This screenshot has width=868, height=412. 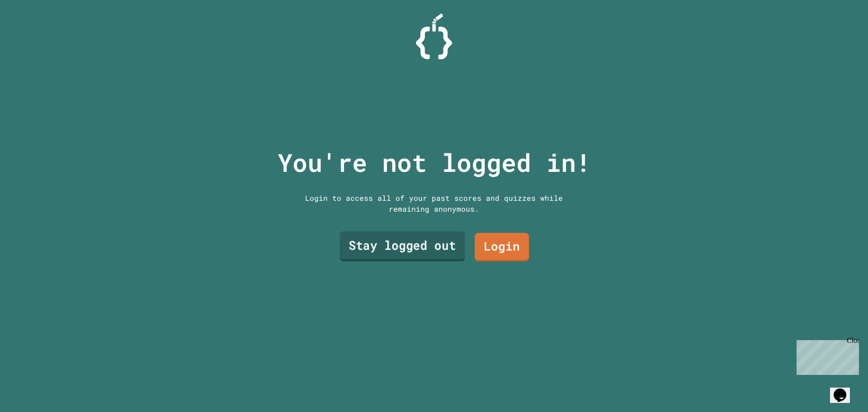 What do you see at coordinates (33, 30) in the screenshot?
I see `div: Chat with us now!Close` at bounding box center [33, 30].